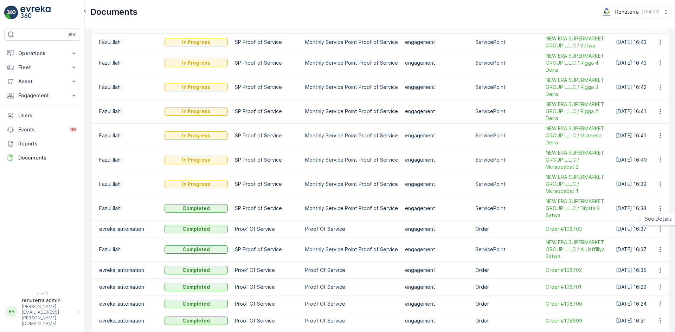 This screenshot has height=332, width=675. I want to click on span: NEW ERA SUPERMARKET GROUP L.L.C / Muraqqabat 2, so click(577, 160).